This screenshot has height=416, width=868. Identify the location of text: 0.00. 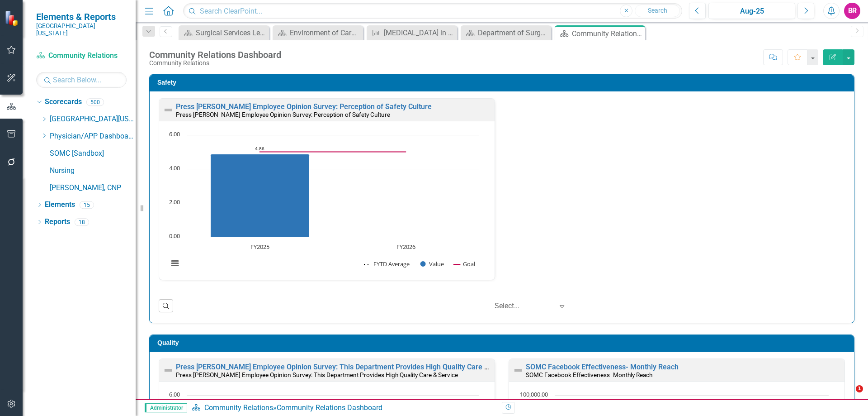
(174, 236).